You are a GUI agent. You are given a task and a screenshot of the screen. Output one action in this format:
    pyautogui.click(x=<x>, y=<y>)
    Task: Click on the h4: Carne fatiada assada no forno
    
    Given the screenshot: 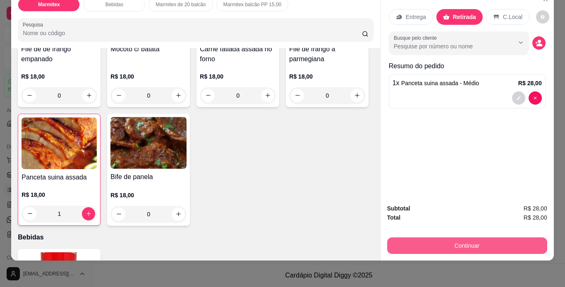 What is the action you would take?
    pyautogui.click(x=238, y=54)
    